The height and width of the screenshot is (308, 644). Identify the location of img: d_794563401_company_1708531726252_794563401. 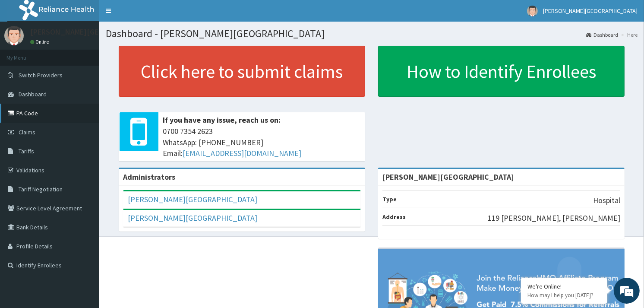
(25, 54).